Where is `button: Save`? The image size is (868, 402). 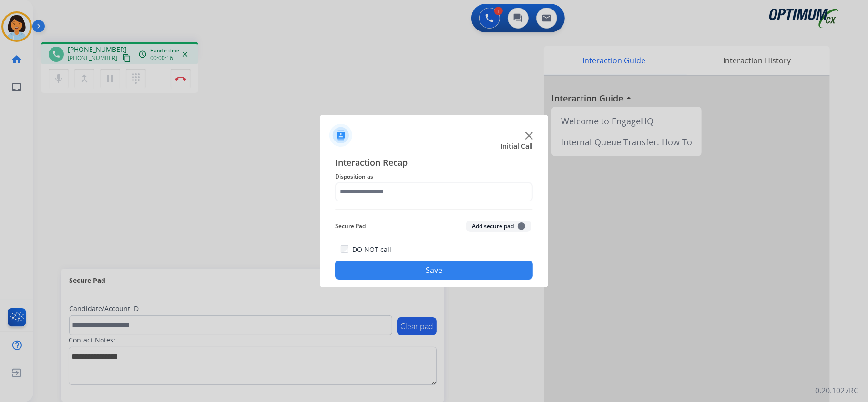 button: Save is located at coordinates (434, 270).